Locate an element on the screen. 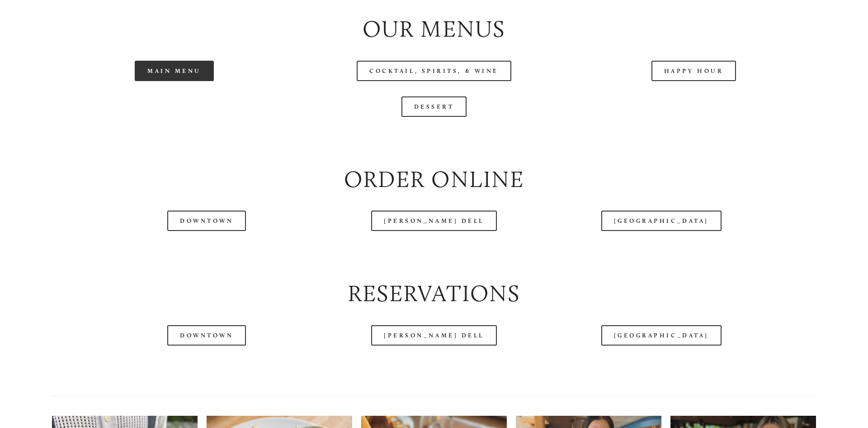 Image resolution: width=868 pixels, height=428 pixels. h2: Reservations is located at coordinates (434, 293).